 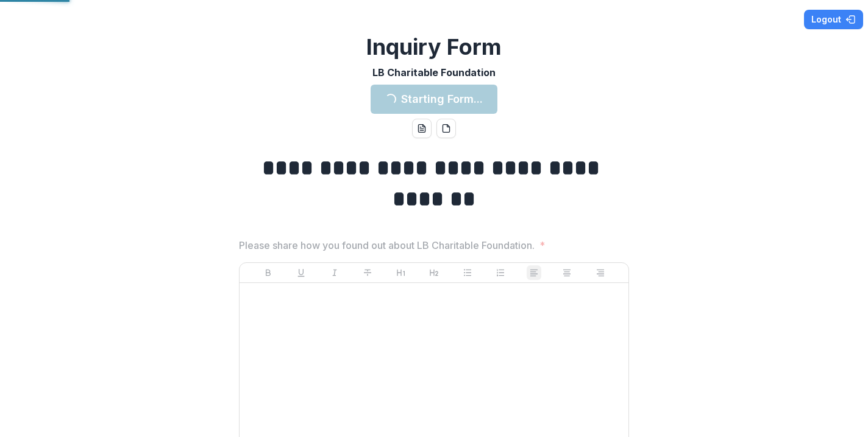 What do you see at coordinates (268, 273) in the screenshot?
I see `button: Bold` at bounding box center [268, 273].